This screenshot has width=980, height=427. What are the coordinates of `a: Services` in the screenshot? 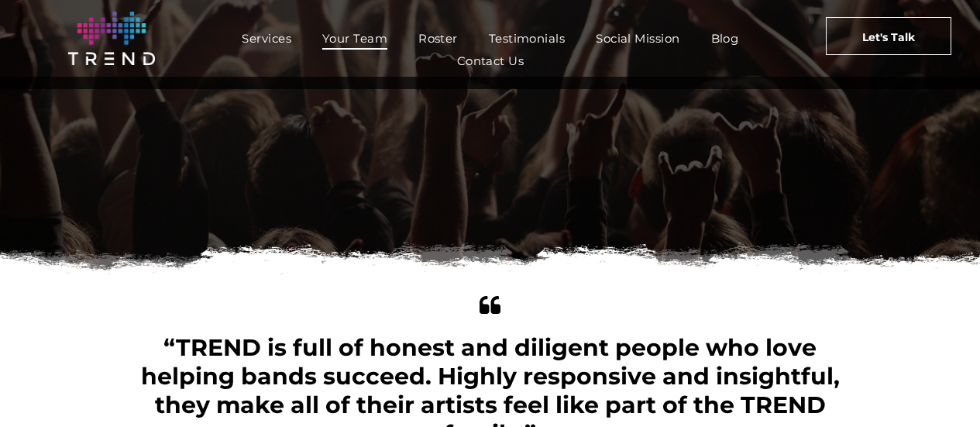 It's located at (267, 38).